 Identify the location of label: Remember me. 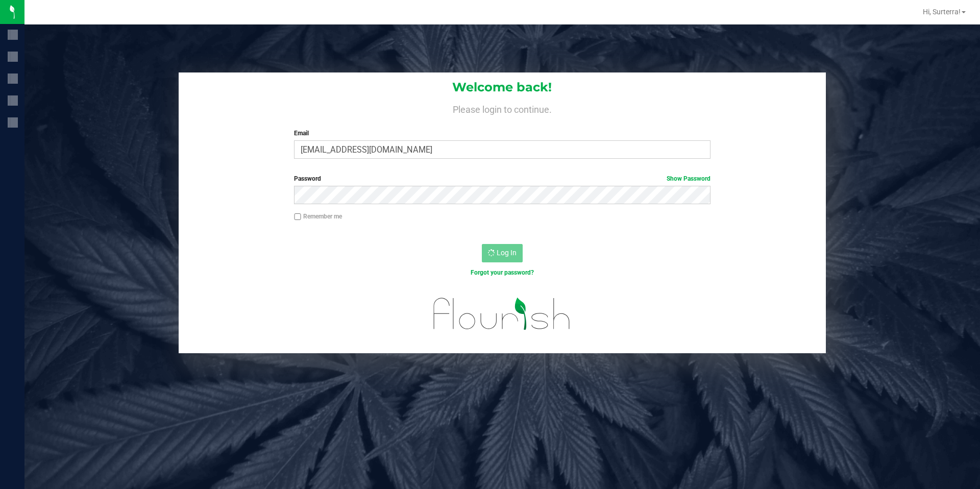
(318, 216).